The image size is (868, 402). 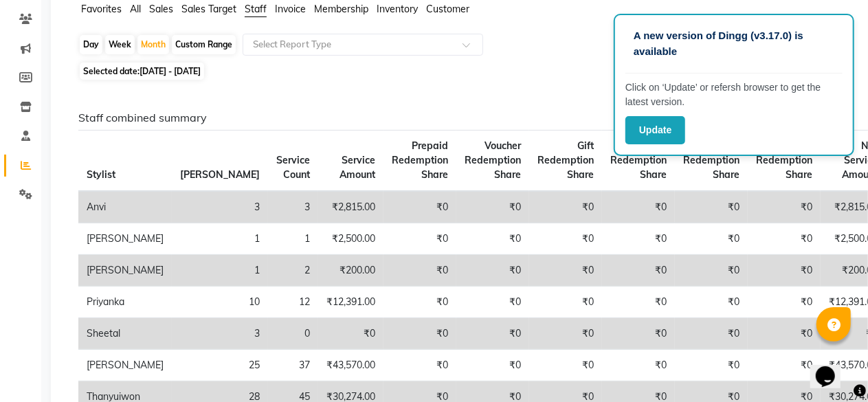 What do you see at coordinates (125, 303) in the screenshot?
I see `td: Priyanka` at bounding box center [125, 303].